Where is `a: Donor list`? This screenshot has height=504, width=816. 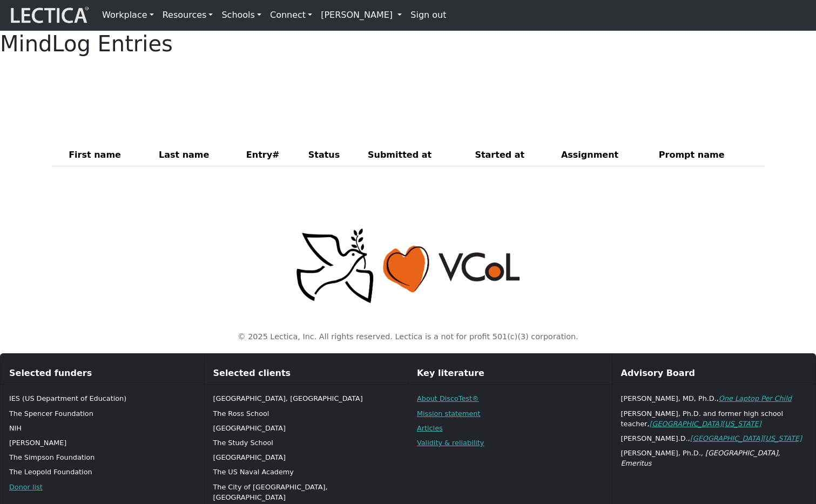
a: Donor list is located at coordinates (26, 487).